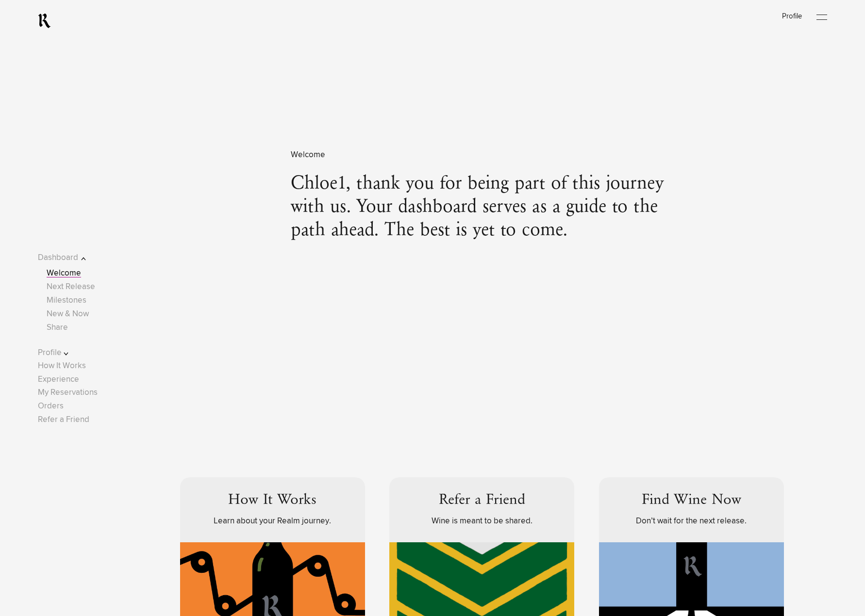 The image size is (865, 616). What do you see at coordinates (66, 300) in the screenshot?
I see `a: Milestones` at bounding box center [66, 300].